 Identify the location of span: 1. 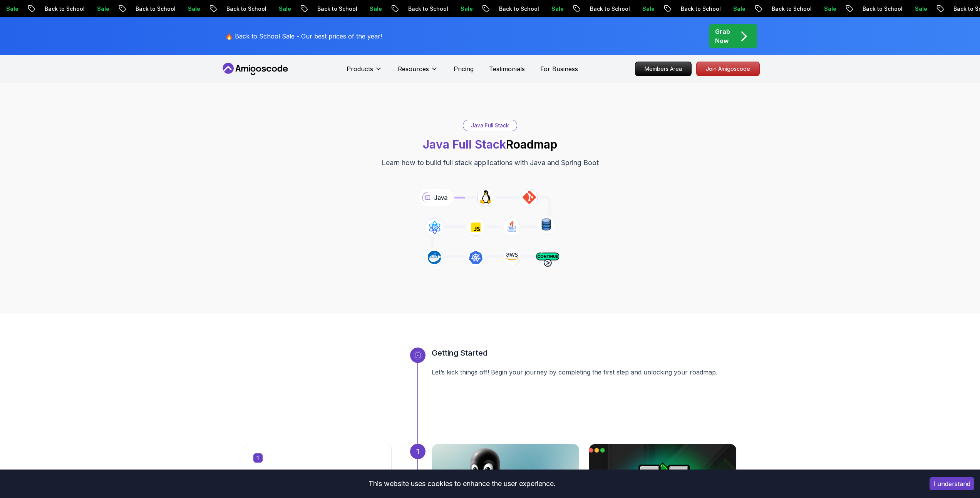
(258, 459).